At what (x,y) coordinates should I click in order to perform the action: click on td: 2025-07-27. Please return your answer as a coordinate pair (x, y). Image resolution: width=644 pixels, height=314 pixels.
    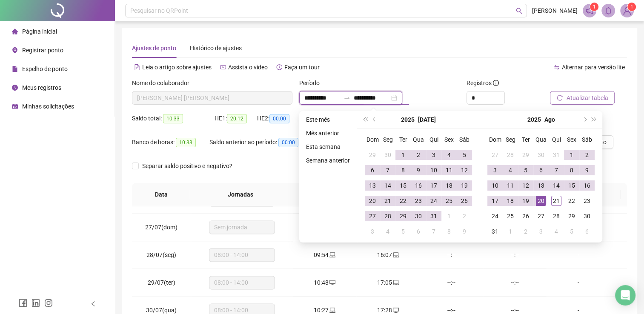
    Looking at the image, I should click on (373, 217).